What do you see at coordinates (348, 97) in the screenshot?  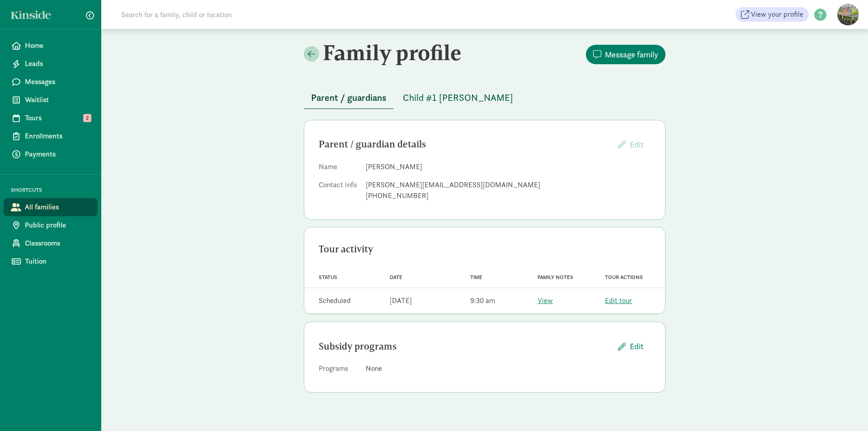 I see `span: Parent / guardians` at bounding box center [348, 97].